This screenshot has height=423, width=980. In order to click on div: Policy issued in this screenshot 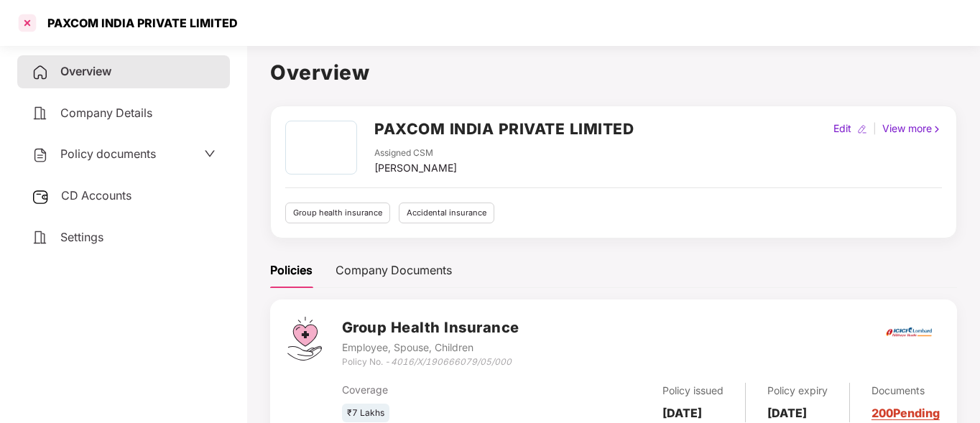, I will do `click(693, 390)`.